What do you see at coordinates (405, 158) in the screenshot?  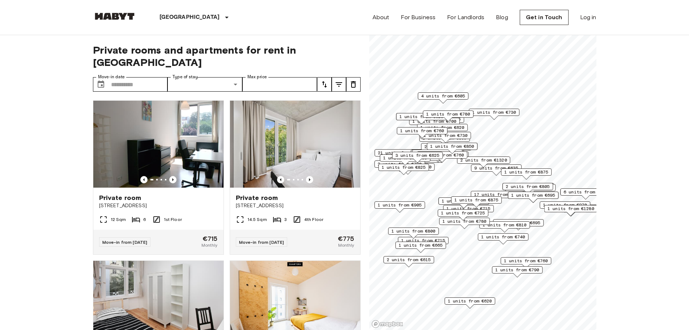 I see `span: 1 units from €895` at bounding box center [405, 158].